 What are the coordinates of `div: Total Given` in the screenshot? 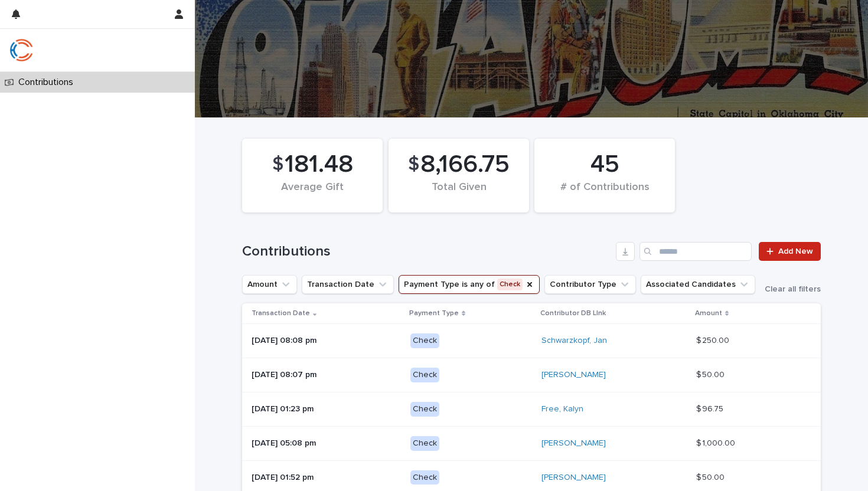 It's located at (459, 194).